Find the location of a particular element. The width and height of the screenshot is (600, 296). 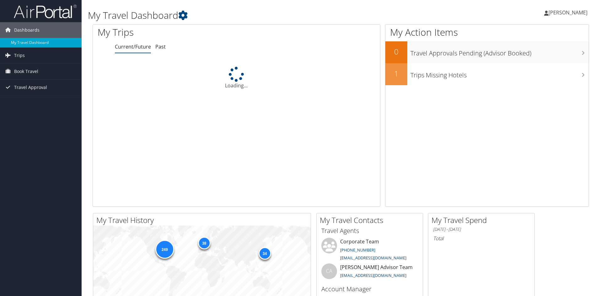

h3: Travel Agents is located at coordinates (369, 231).